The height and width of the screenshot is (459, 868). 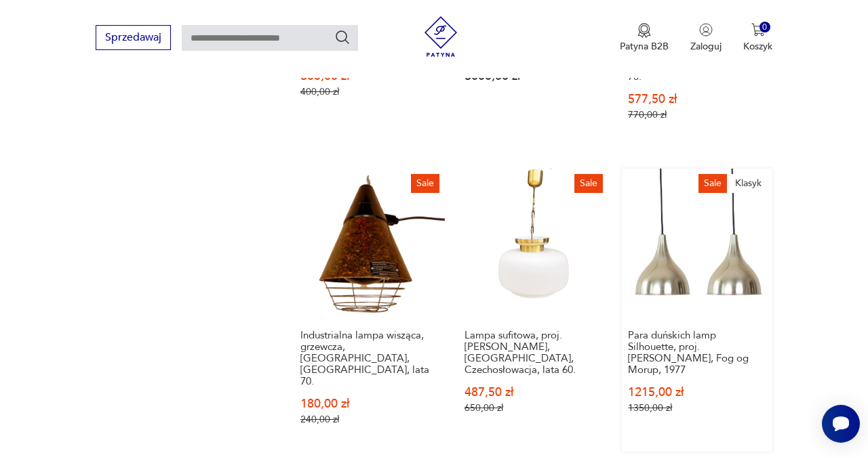 What do you see at coordinates (441, 37) in the screenshot?
I see `img: Patyna - sklep z meblami i dekoracjami vintage` at bounding box center [441, 37].